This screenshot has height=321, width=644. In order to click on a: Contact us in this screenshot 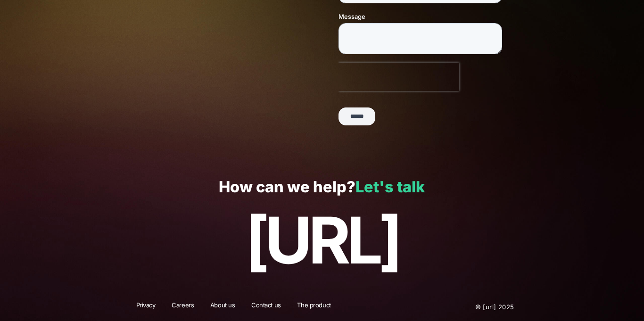, I will do `click(266, 306)`.